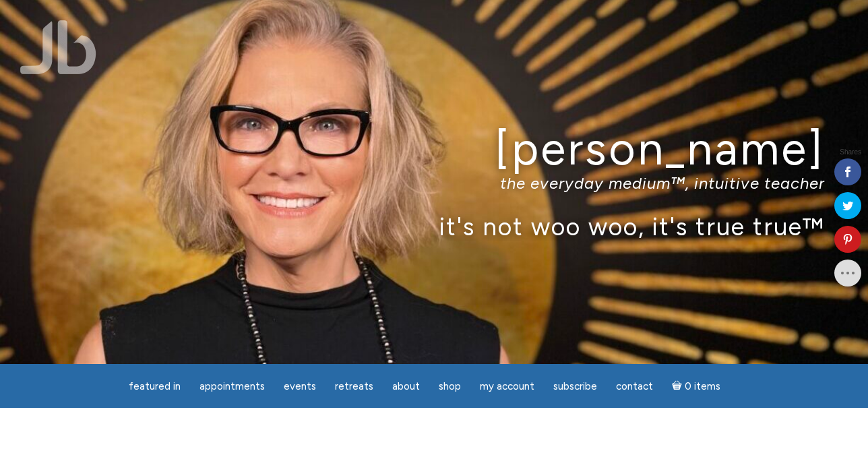 The height and width of the screenshot is (451, 868). What do you see at coordinates (450, 386) in the screenshot?
I see `span: Shop` at bounding box center [450, 386].